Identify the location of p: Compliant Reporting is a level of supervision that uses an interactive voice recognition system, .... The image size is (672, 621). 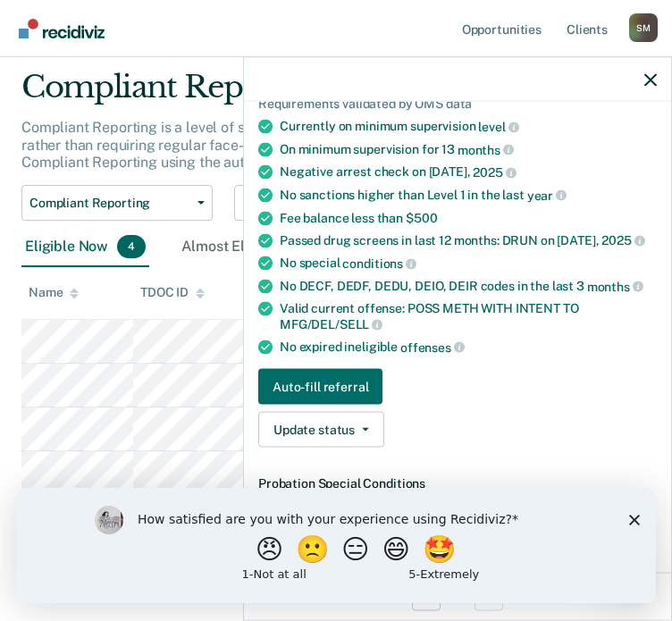
(328, 144).